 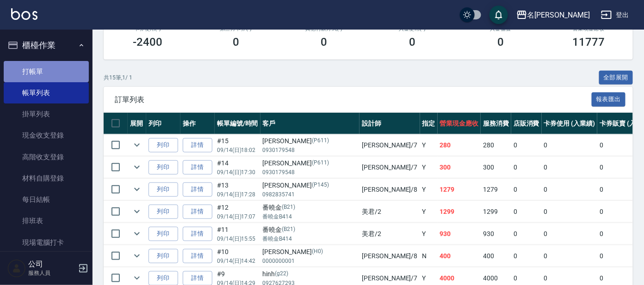 I want to click on a: 材料自購登錄, so click(x=46, y=178).